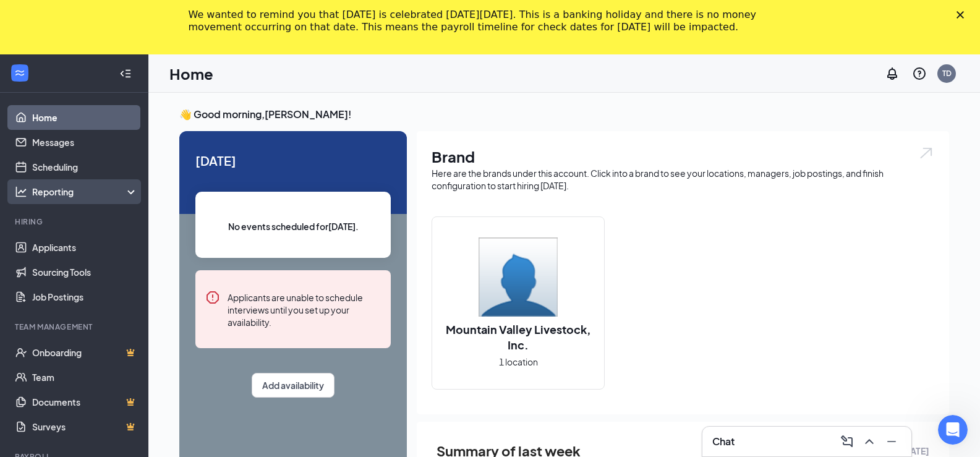  Describe the element at coordinates (926, 153) in the screenshot. I see `img: open.6027fd2a22e1237b5b06.svg` at that location.